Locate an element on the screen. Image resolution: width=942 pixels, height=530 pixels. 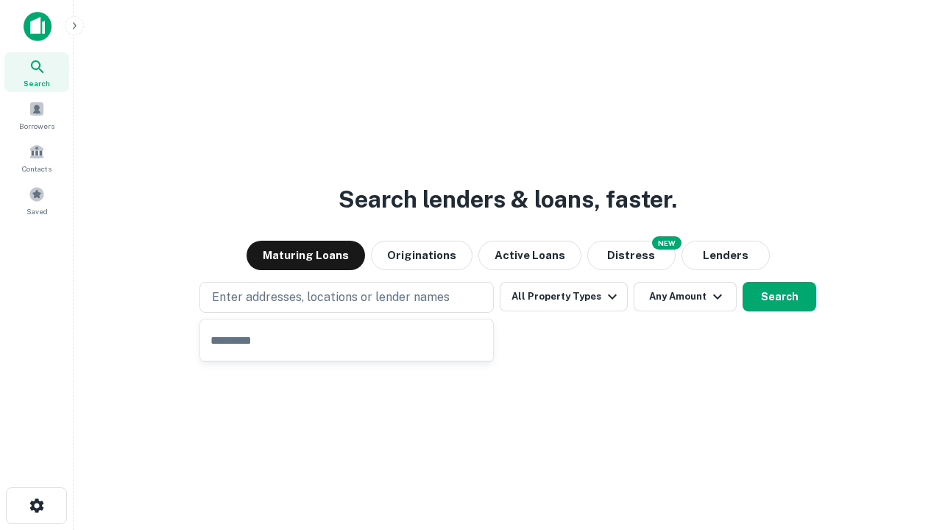
div: Chat Widget is located at coordinates (905, 447).